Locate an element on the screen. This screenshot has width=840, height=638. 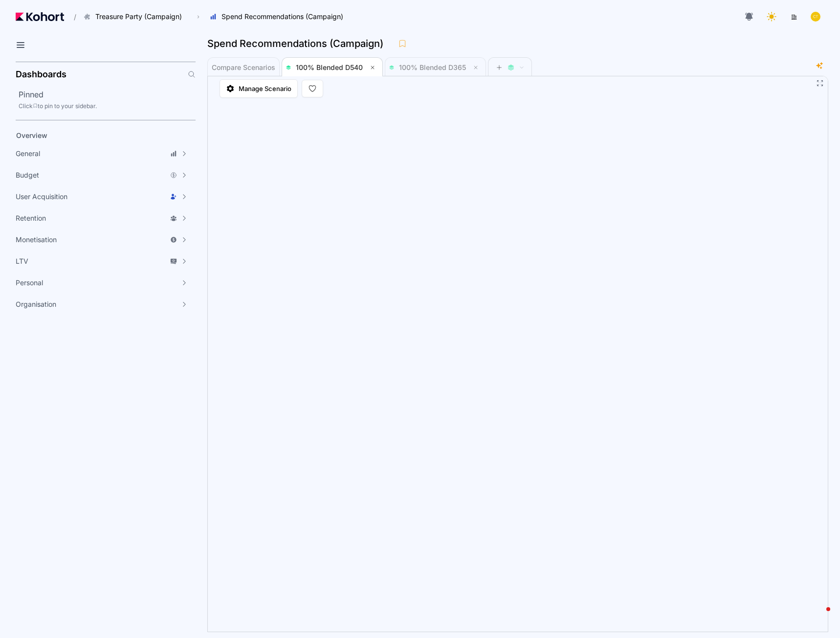
h2: Dashboards is located at coordinates (41, 74).